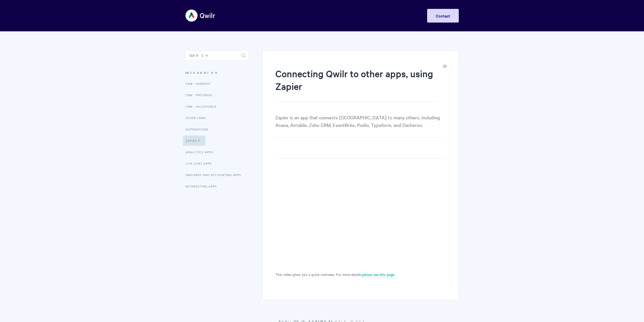 This screenshot has width=644, height=322. What do you see at coordinates (360, 274) in the screenshot?
I see `p: This video gives you a quick overview. For more details, .` at bounding box center [360, 274].